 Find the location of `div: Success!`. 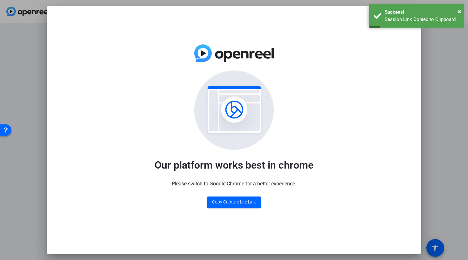

div: Success! is located at coordinates (422, 12).